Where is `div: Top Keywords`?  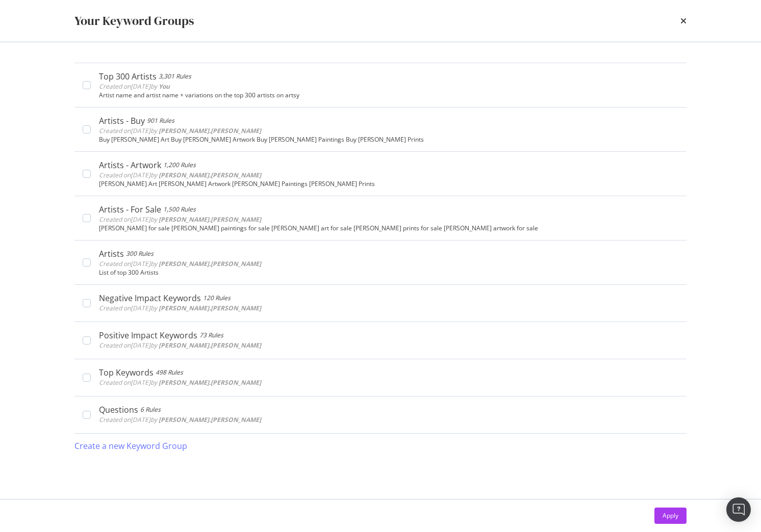 div: Top Keywords is located at coordinates (126, 373).